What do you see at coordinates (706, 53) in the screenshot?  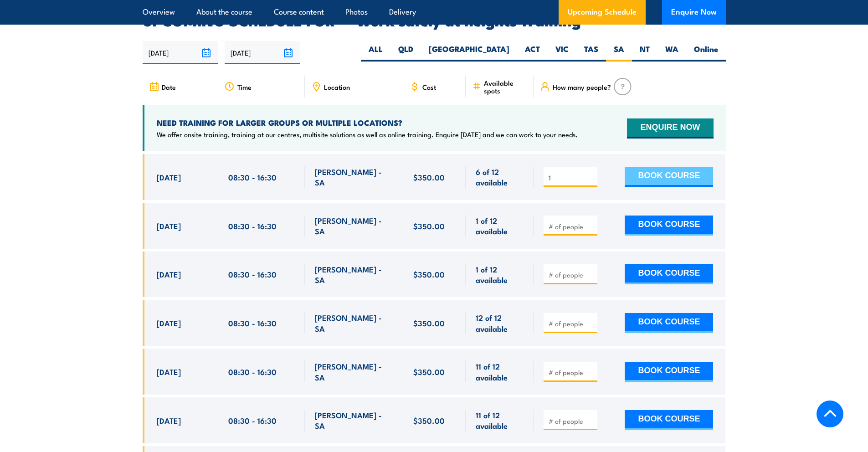 I see `label: Online` at bounding box center [706, 53].